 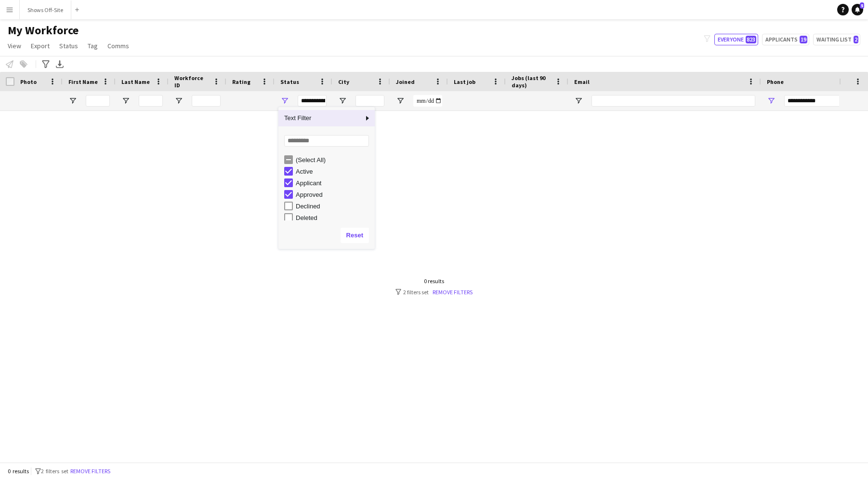 I want to click on span: Email, so click(x=582, y=81).